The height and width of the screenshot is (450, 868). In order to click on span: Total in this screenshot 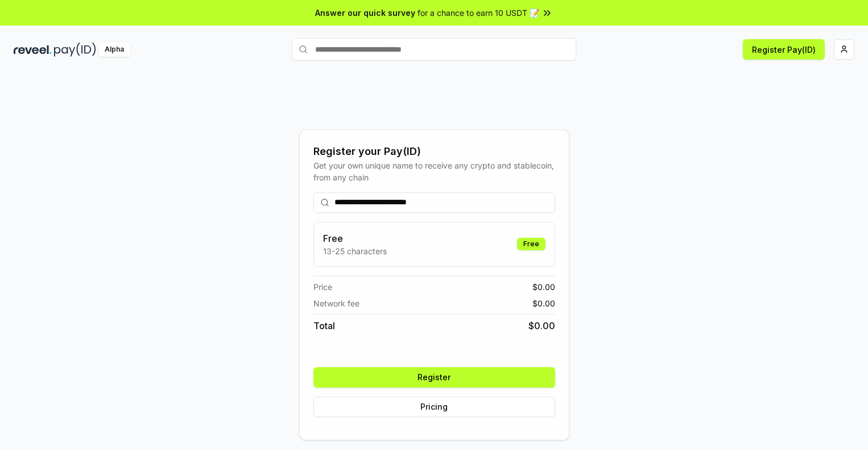, I will do `click(324, 326)`.